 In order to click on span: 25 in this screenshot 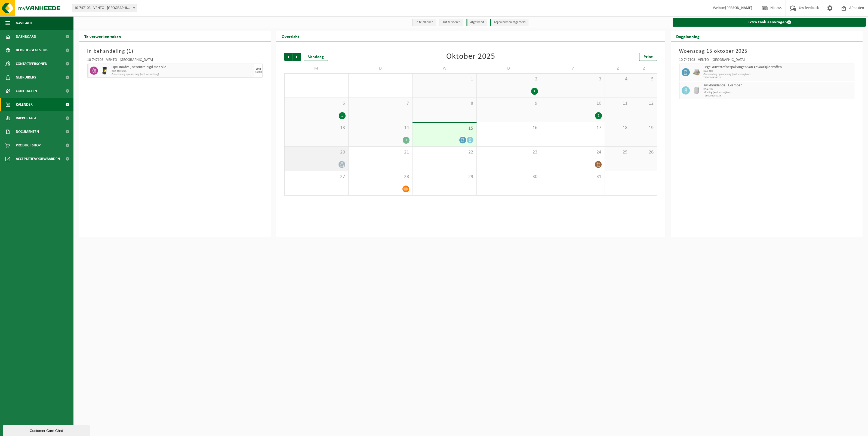, I will do `click(618, 153)`.